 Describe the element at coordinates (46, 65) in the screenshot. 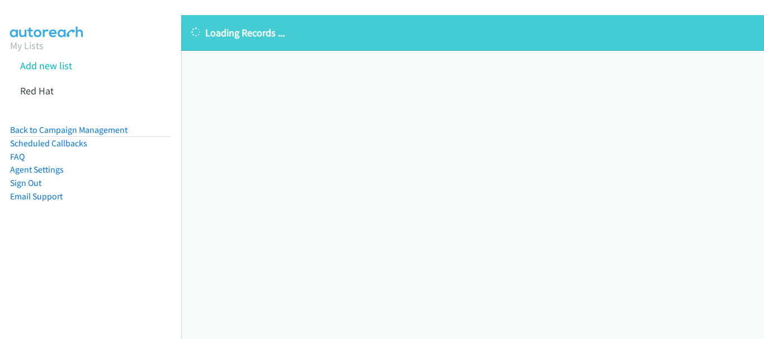

I see `a: Add new list` at that location.